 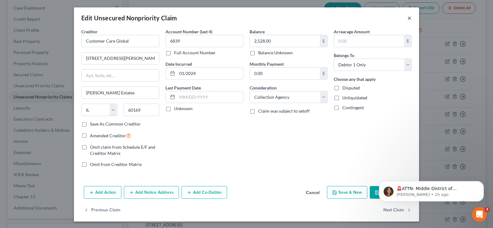 What do you see at coordinates (195, 53) in the screenshot?
I see `label: Full Account Number` at bounding box center [195, 53].